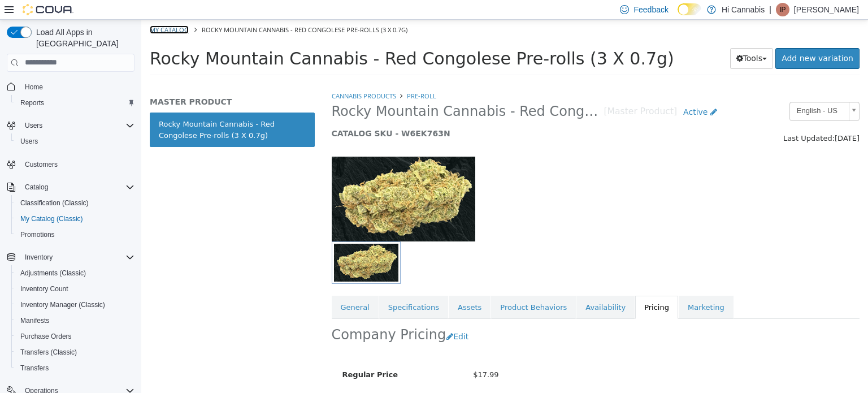 This screenshot has width=868, height=393. Describe the element at coordinates (75, 353) in the screenshot. I see `button: Transfers (Classic)` at that location.